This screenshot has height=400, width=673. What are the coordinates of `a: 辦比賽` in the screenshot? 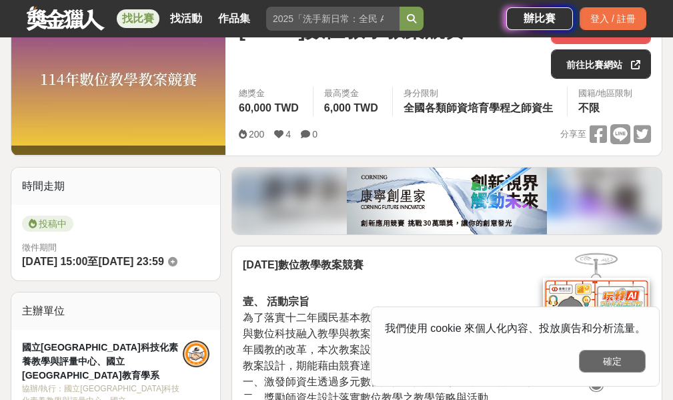 It's located at (540, 19).